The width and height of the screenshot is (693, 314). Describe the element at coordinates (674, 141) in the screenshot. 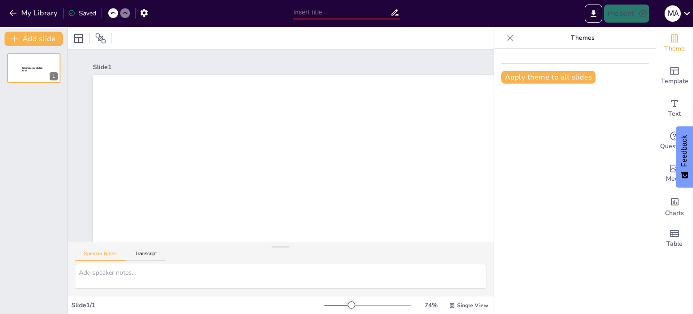

I see `div: Get real-time input from your audience` at that location.